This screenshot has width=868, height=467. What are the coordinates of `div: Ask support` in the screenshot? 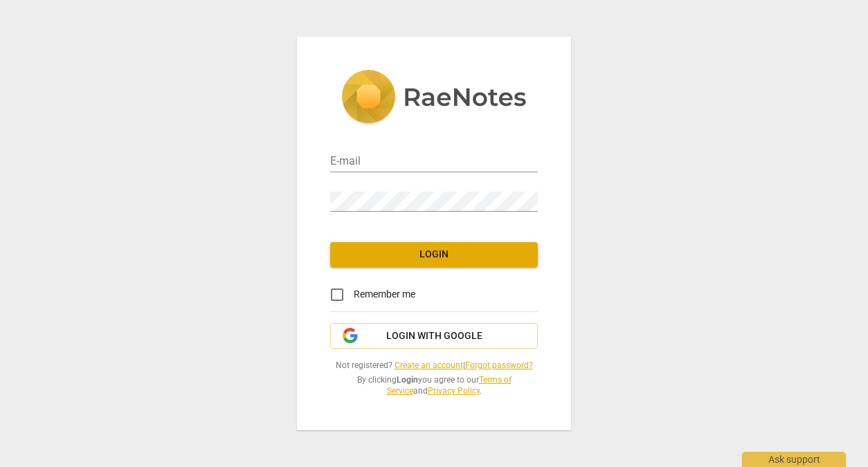 It's located at (795, 459).